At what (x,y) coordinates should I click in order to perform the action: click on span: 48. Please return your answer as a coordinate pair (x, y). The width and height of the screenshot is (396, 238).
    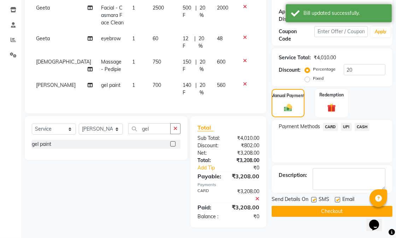
    Looking at the image, I should click on (220, 38).